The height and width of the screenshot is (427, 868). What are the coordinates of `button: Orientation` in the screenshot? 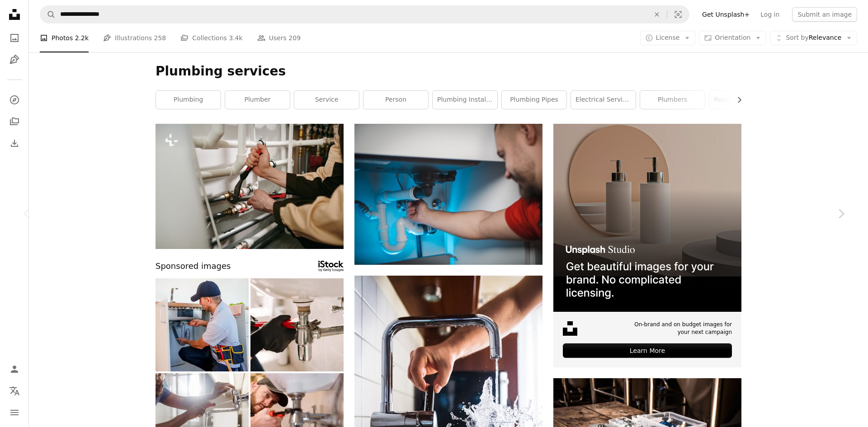 It's located at (732, 38).